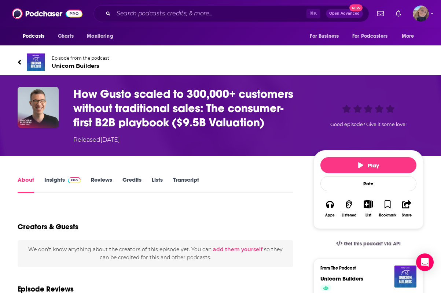  What do you see at coordinates (424, 262) in the screenshot?
I see `div: Open Intercom Messenger` at bounding box center [424, 262].